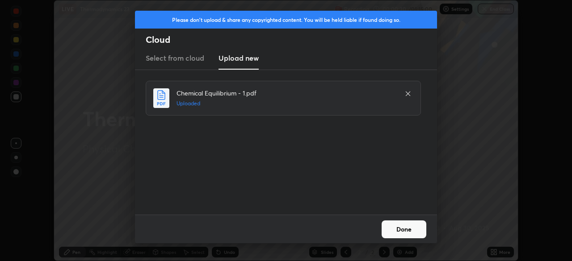 Image resolution: width=572 pixels, height=261 pixels. I want to click on button: Done, so click(404, 230).